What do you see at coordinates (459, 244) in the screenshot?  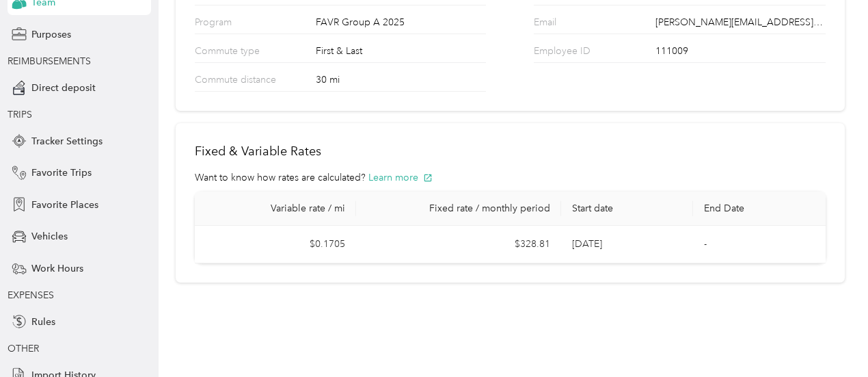 I see `td: $328.81` at bounding box center [459, 244].